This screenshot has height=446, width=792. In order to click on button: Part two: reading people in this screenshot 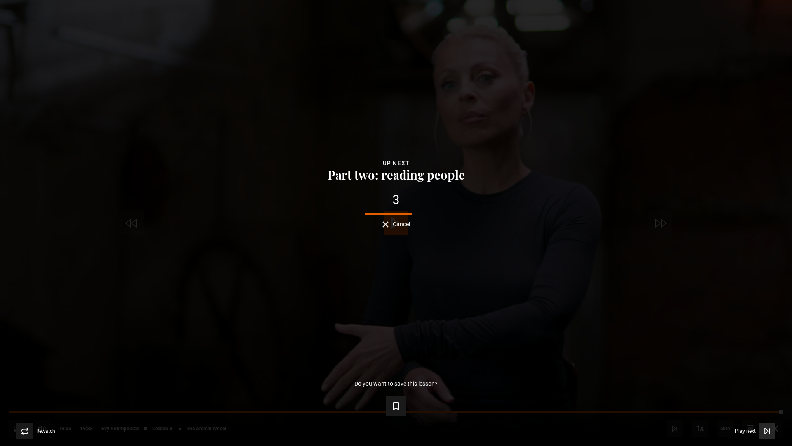, I will do `click(396, 174)`.